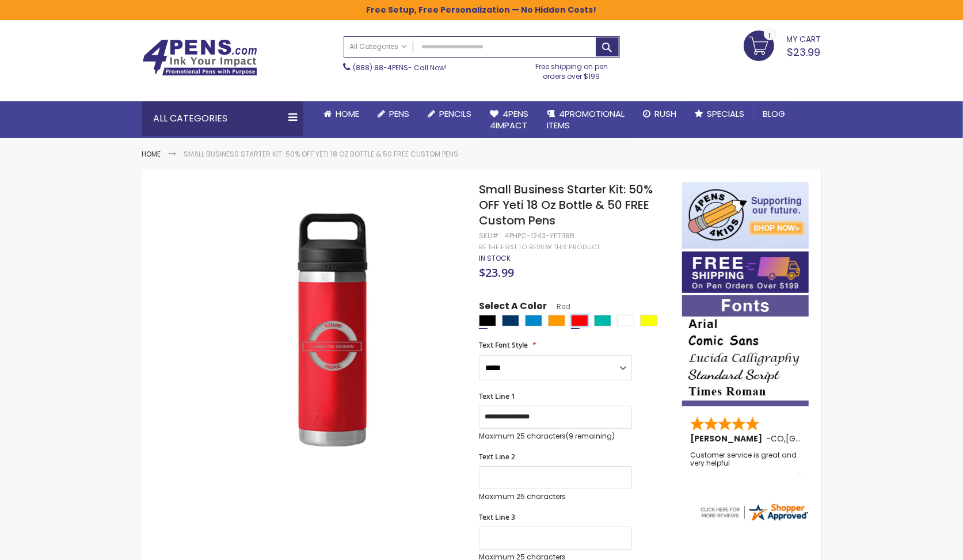  I want to click on div: Yellow, so click(649, 321).